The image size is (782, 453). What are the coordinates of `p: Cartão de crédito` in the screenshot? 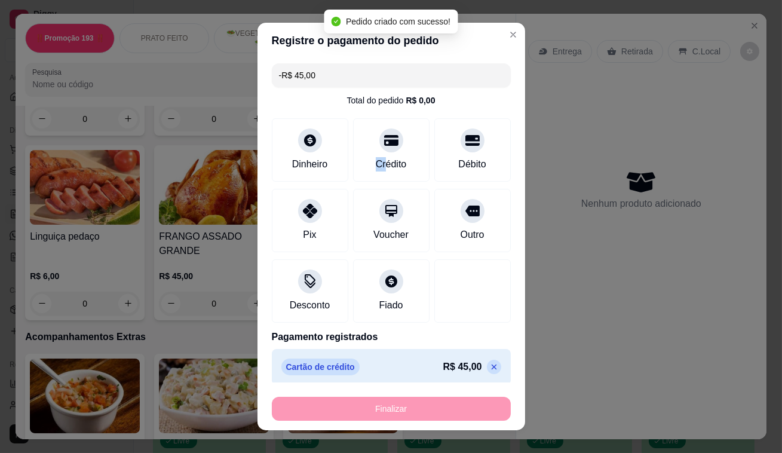 It's located at (320, 367).